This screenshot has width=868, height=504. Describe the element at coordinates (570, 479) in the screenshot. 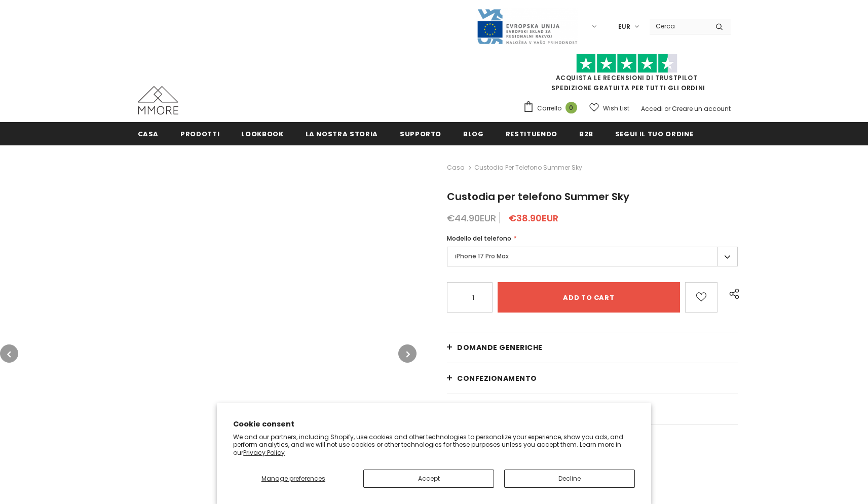

I see `button: Decline` at that location.